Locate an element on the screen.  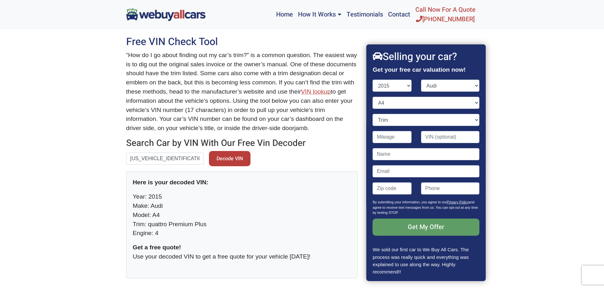
input: Mileage is located at coordinates (392, 137).